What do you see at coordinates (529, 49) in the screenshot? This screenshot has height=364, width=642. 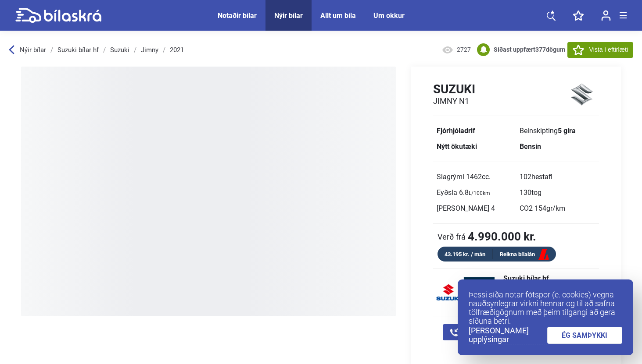 I see `b: Síðast uppfært dögum` at bounding box center [529, 49].